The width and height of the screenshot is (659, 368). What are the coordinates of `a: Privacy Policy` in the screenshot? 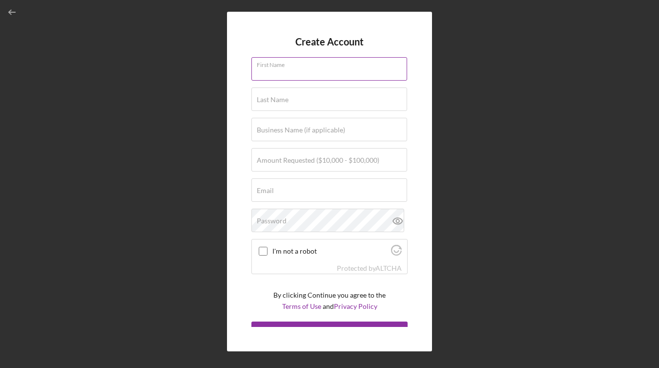 It's located at (356, 306).